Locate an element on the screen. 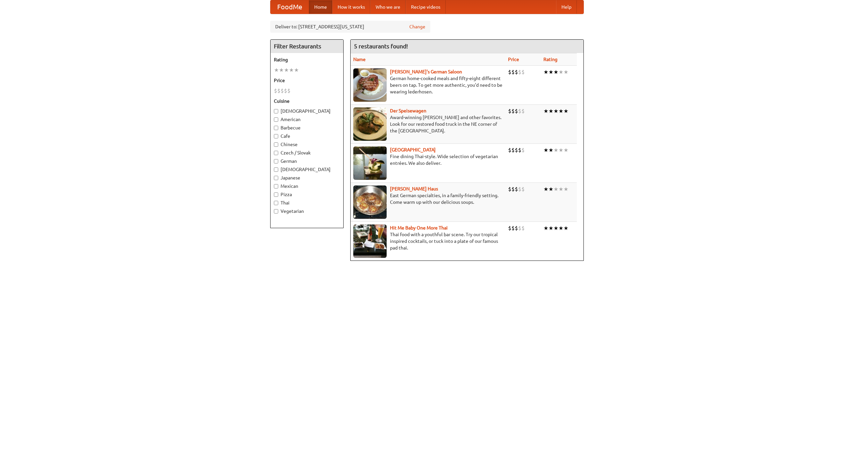 The image size is (854, 472). label: Czech / Slovak is located at coordinates (307, 153).